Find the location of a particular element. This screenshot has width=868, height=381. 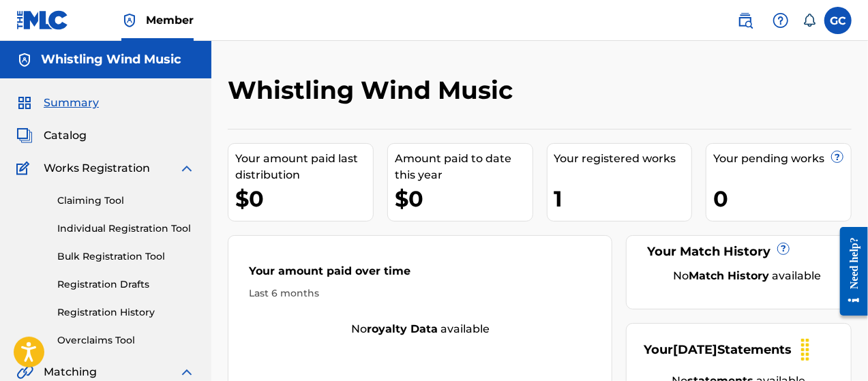

div: User Menu is located at coordinates (838, 21).